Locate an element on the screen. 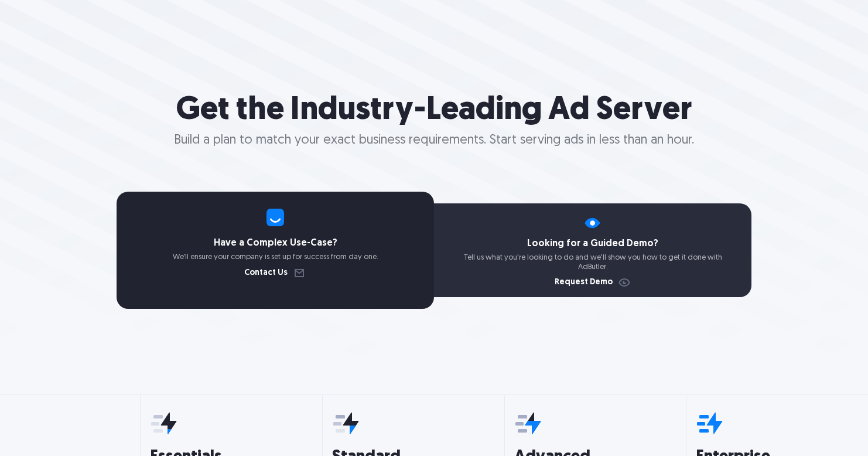 The image size is (868, 456). a: Request Demo is located at coordinates (593, 282).